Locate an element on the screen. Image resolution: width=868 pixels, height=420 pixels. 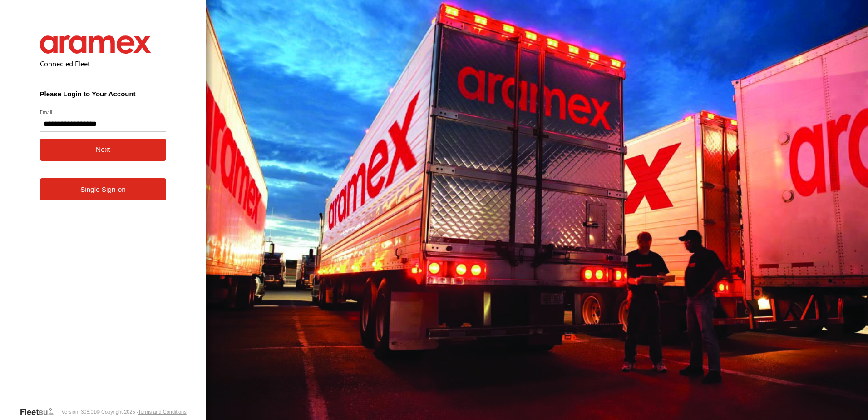
a: Terms and Conditions is located at coordinates (162, 411).